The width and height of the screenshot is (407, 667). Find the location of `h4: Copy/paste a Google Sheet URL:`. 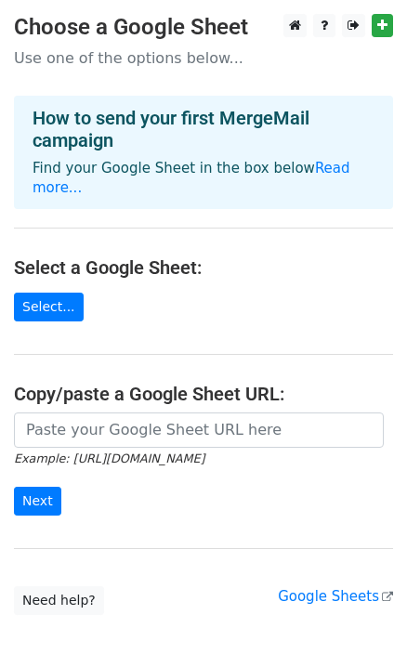

h4: Copy/paste a Google Sheet URL: is located at coordinates (203, 394).